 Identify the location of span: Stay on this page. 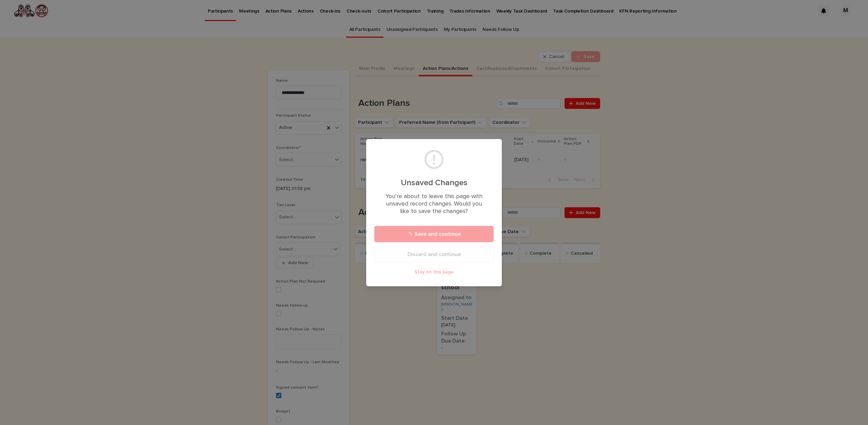
(434, 272).